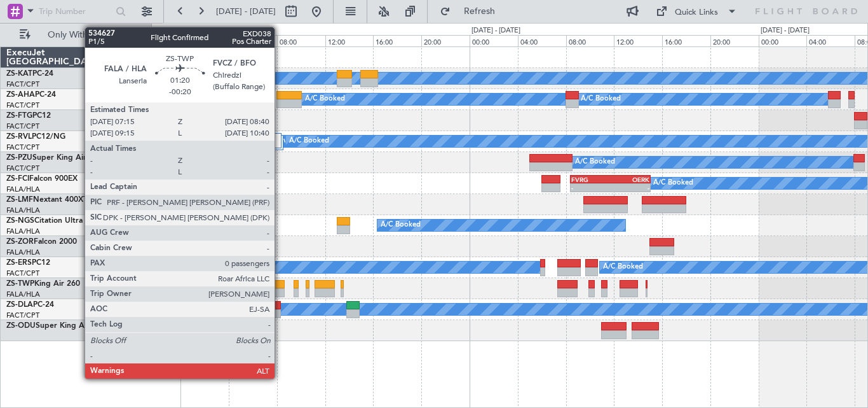  What do you see at coordinates (56, 325) in the screenshot?
I see `a: ZS-ODUSuper King Air 200` at bounding box center [56, 325].